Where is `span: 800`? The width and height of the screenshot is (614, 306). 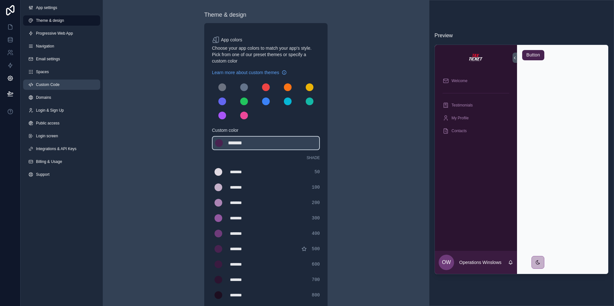
span: 800 is located at coordinates (316, 295).